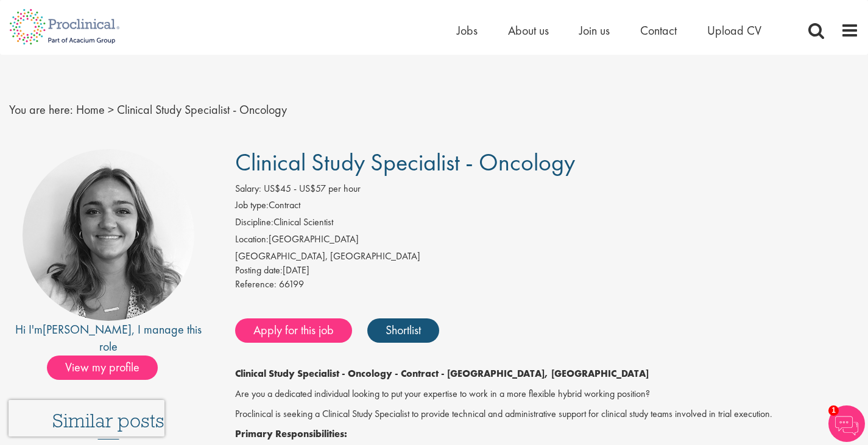 This screenshot has height=445, width=868. I want to click on a: Upload CV, so click(734, 31).